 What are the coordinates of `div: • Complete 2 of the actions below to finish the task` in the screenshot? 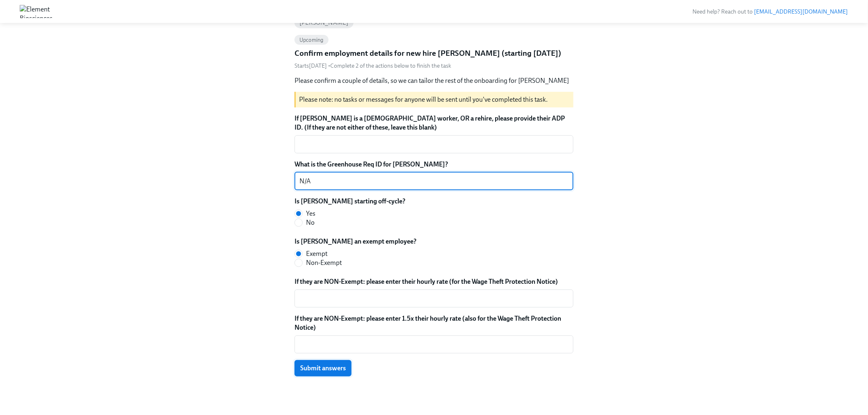 It's located at (373, 66).